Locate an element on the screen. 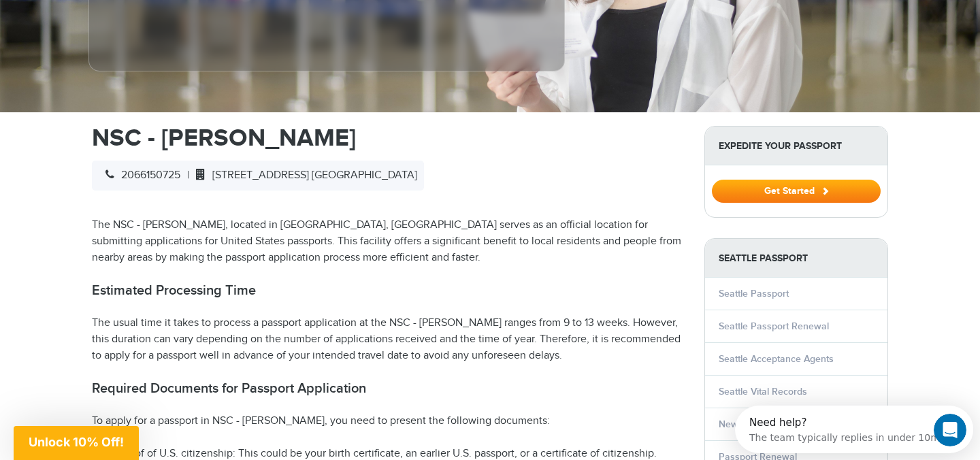 The image size is (980, 460). div: Open Intercom Messenger is located at coordinates (125, 23).